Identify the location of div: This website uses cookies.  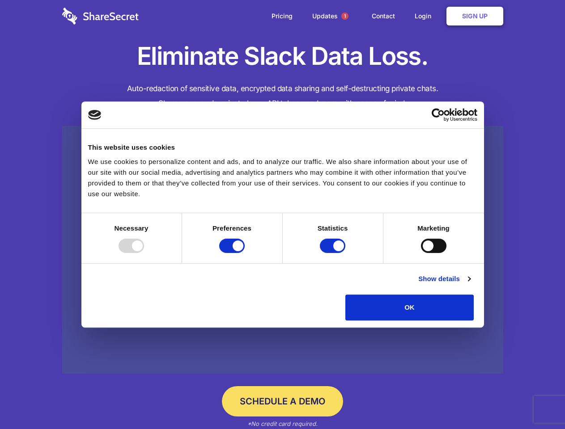
(283, 148).